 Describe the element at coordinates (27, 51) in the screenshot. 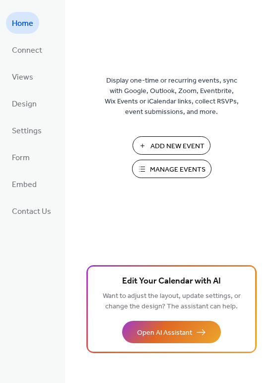

I see `span: Connect` at that location.